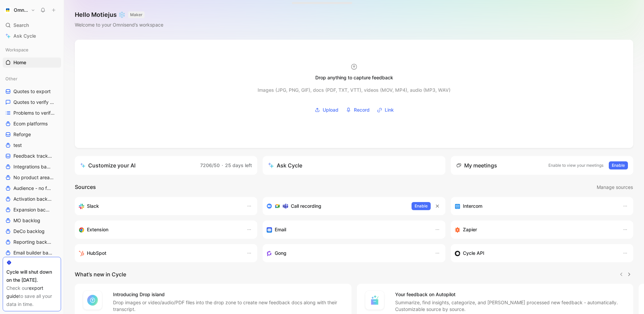 Image resolution: width=644 pixels, height=314 pixels. I want to click on span: Quotes to verify Ecom platforms, so click(34, 102).